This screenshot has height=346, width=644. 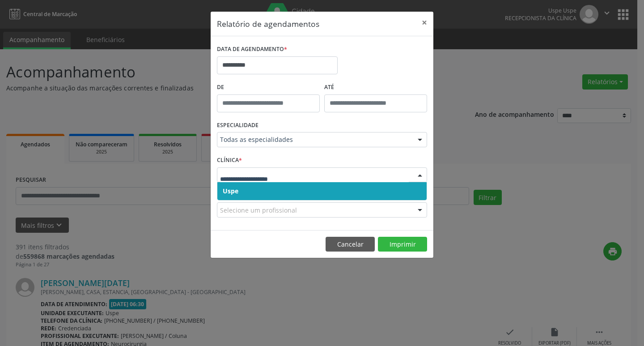 What do you see at coordinates (402, 245) in the screenshot?
I see `button: Imprimir` at bounding box center [402, 245].